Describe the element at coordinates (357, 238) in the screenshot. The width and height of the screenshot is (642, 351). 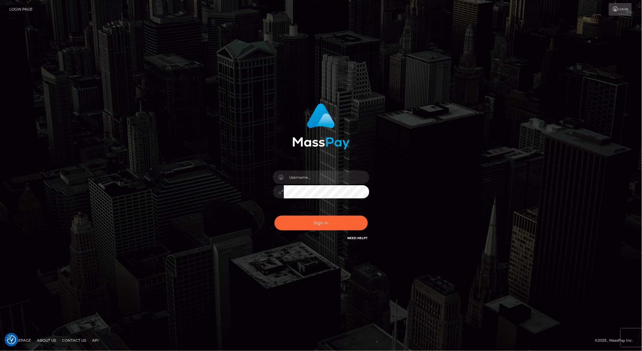
I see `a: Need Help?` at that location.